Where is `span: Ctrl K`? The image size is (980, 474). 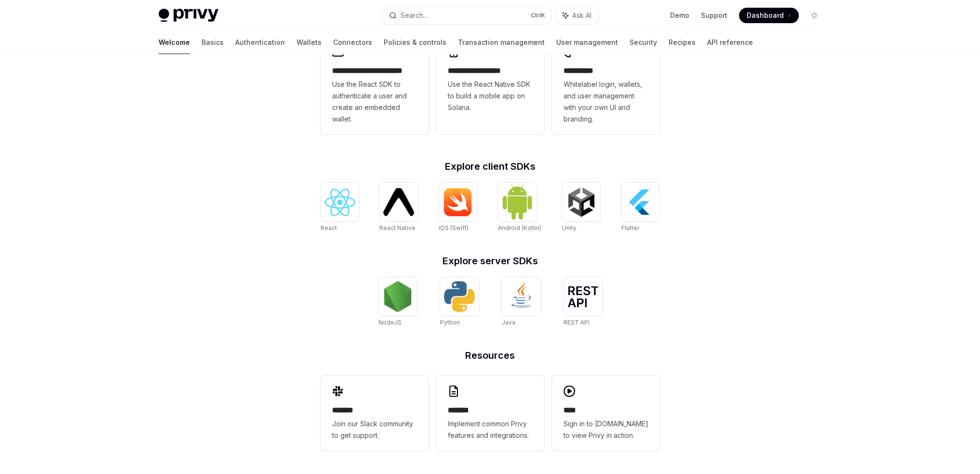
span: Ctrl K is located at coordinates (538, 15).